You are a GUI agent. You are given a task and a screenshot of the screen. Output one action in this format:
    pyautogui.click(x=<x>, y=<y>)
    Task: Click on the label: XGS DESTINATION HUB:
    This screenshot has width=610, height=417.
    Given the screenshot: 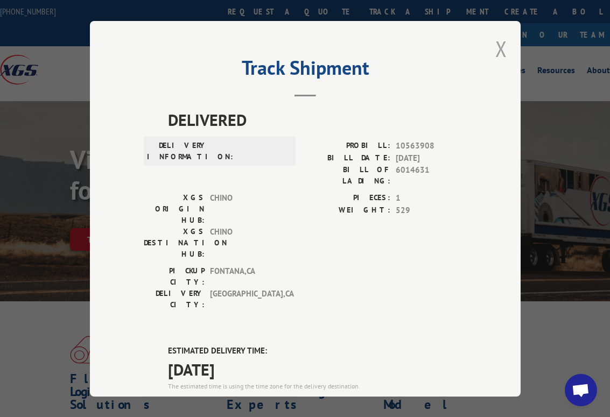 What is the action you would take?
    pyautogui.click(x=174, y=243)
    